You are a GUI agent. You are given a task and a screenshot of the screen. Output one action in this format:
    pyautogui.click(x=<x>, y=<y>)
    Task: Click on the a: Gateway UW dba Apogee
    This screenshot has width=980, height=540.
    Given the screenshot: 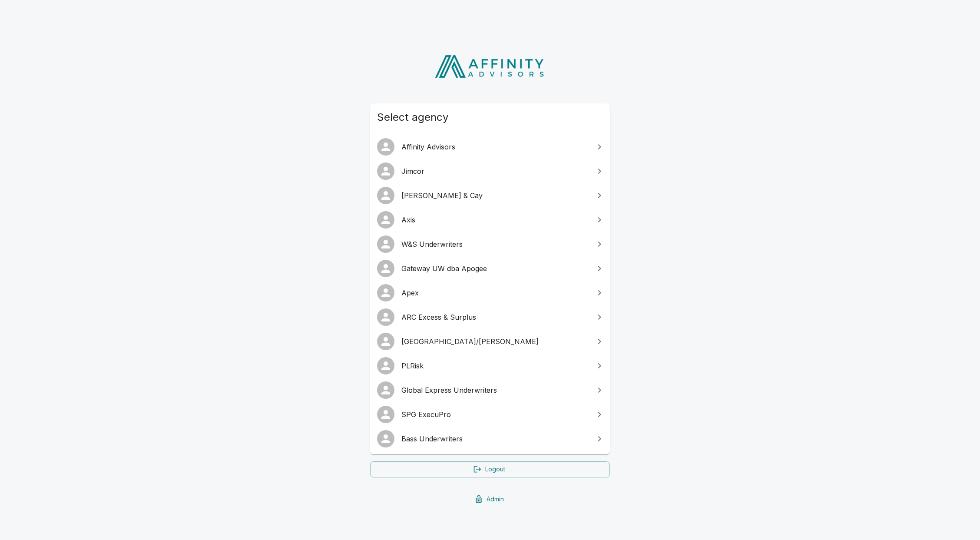 What is the action you would take?
    pyautogui.click(x=490, y=268)
    